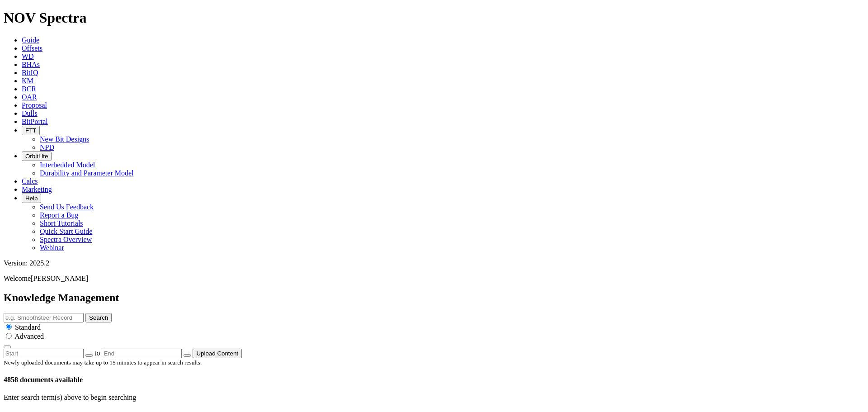 The width and height of the screenshot is (868, 412). What do you see at coordinates (29, 97) in the screenshot?
I see `a: OAR` at bounding box center [29, 97].